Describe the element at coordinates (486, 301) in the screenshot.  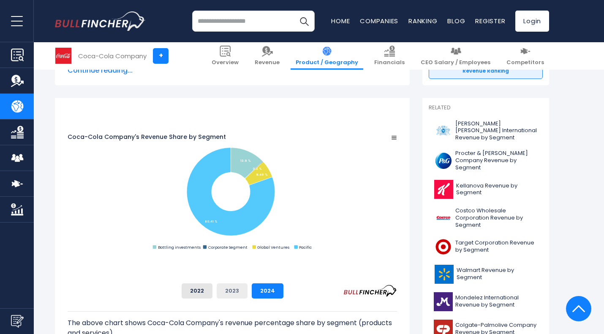
I see `a: Mondelez International Revenue by Segment` at that location.